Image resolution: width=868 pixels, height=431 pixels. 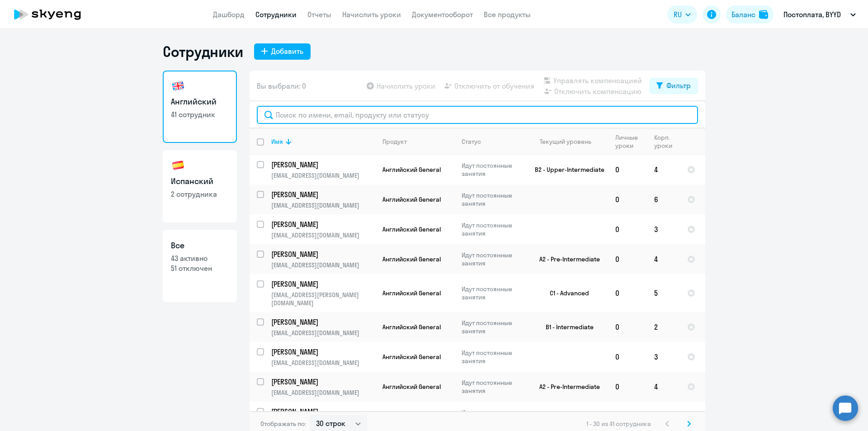 I want to click on h1: Сотрудники, so click(x=203, y=52).